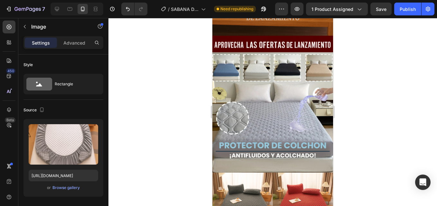 The height and width of the screenshot is (206, 437). Describe the element at coordinates (332, 9) in the screenshot. I see `span: 1 product assigned` at that location.